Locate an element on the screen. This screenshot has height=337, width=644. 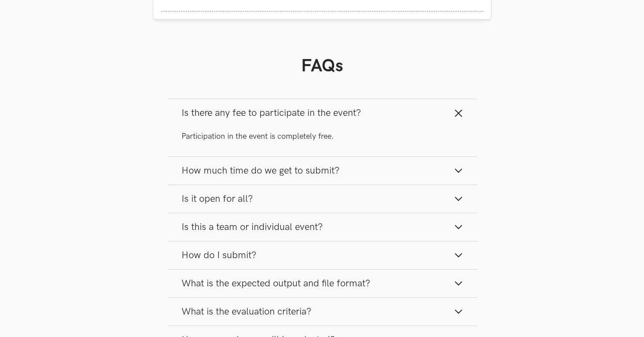
button: How much time do we get to submit? is located at coordinates (322, 170).